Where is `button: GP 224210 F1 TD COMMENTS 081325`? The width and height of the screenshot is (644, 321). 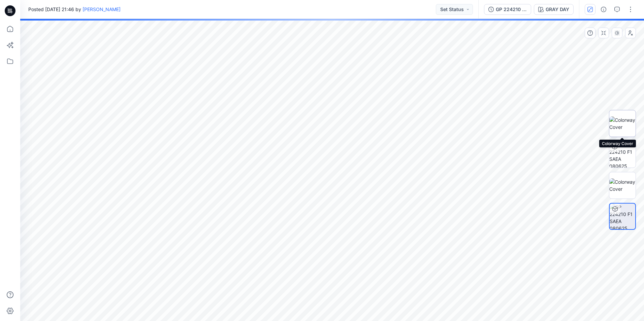 button: GP 224210 F1 TD COMMENTS 081325 is located at coordinates (507, 10).